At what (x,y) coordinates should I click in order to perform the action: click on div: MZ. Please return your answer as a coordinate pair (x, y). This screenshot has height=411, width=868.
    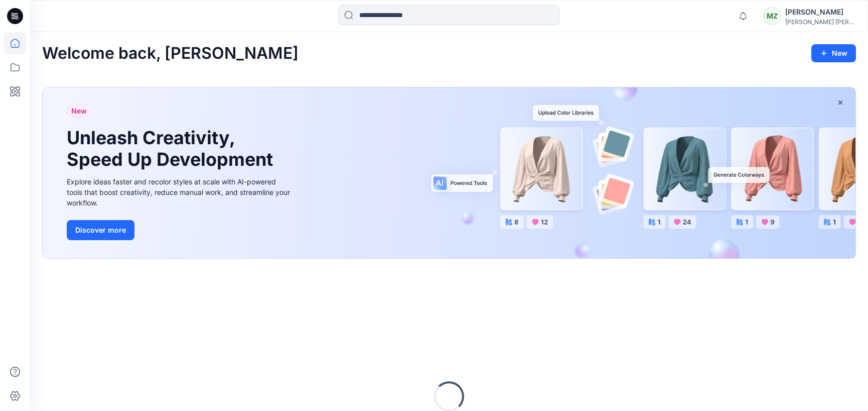
    Looking at the image, I should click on (772, 16).